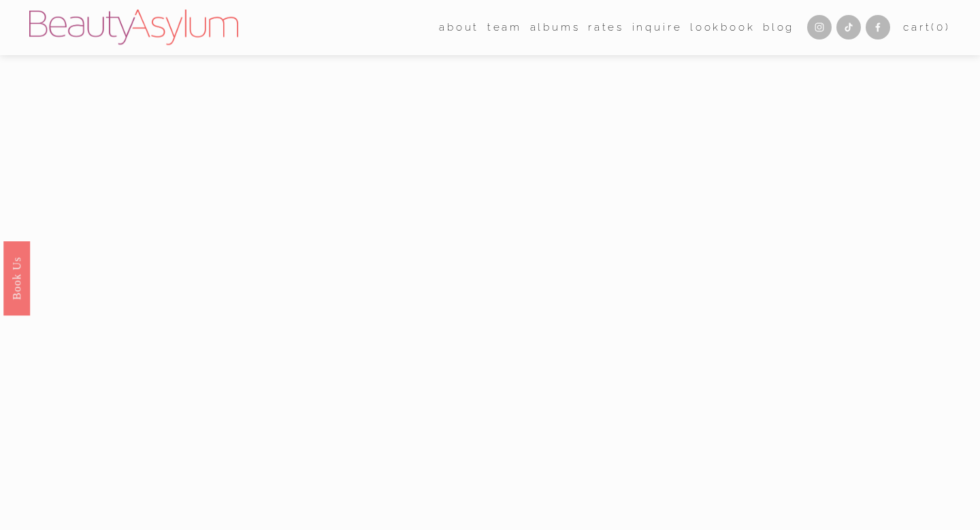  What do you see at coordinates (16, 278) in the screenshot?
I see `a: Book Us` at bounding box center [16, 278].